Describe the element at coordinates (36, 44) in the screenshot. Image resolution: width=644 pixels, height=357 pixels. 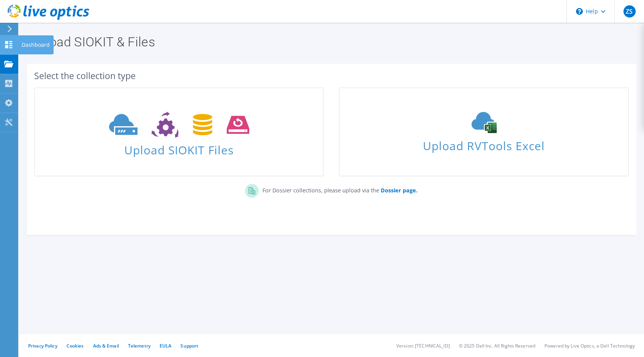
I see `div: Dashboard` at that location.